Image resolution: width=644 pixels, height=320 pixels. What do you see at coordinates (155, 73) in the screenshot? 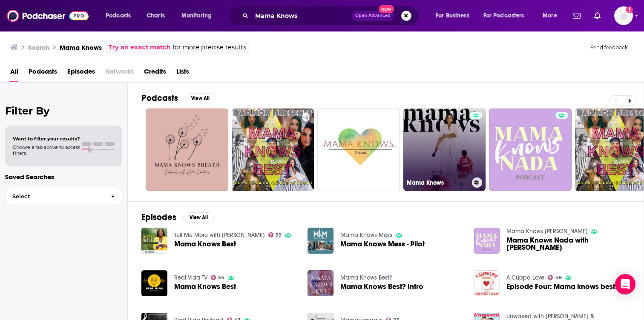
I see `span: Credits` at bounding box center [155, 73].